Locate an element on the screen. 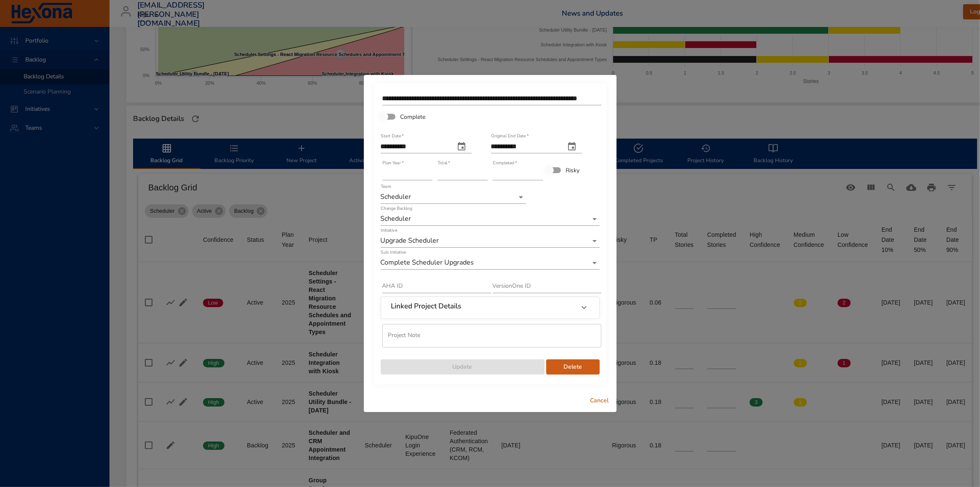  button: Delete is located at coordinates (573, 367).